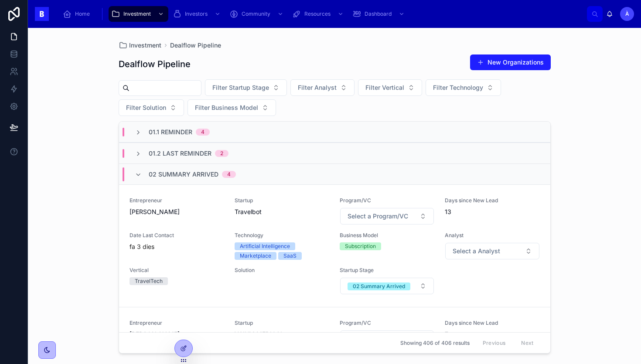 This screenshot has width=641, height=364. I want to click on a: Dealflow Pipeline, so click(195, 46).